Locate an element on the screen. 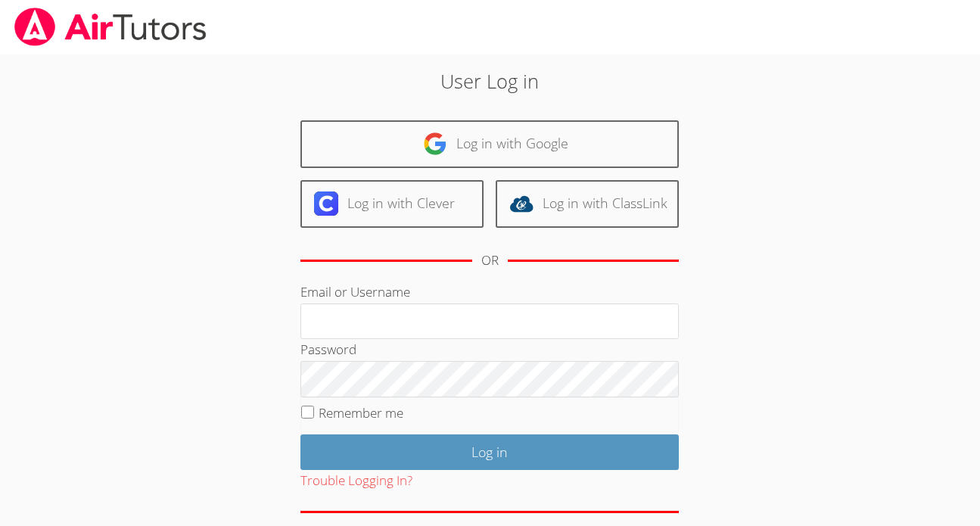  img: google-logo-50288ca7cdecda66e5e0955fdab243c47b7ad437acaf1139b6f446037453330a.svg is located at coordinates (435, 144).